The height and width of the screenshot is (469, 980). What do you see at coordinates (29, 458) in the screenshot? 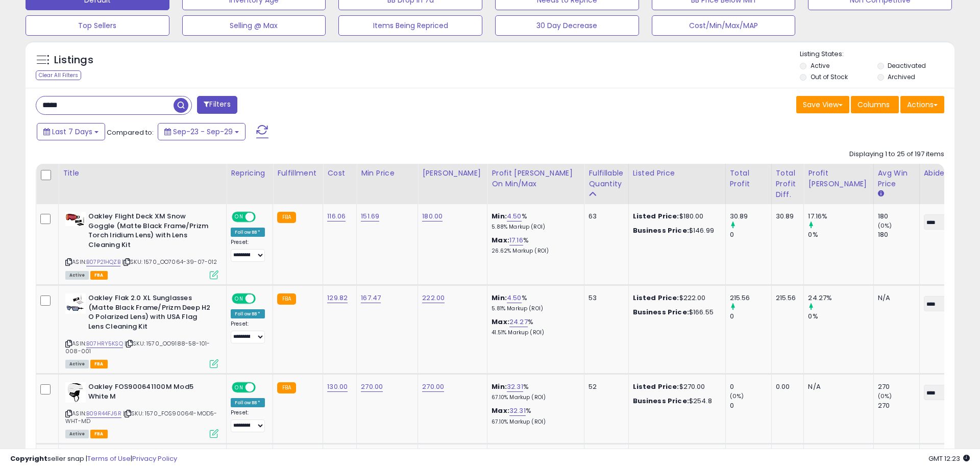
I see `strong: Copyright` at bounding box center [29, 458].